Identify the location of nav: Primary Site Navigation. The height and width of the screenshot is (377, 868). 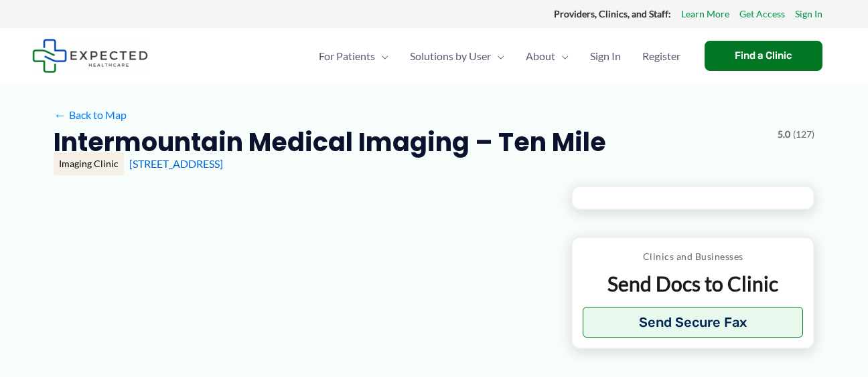
(499, 57).